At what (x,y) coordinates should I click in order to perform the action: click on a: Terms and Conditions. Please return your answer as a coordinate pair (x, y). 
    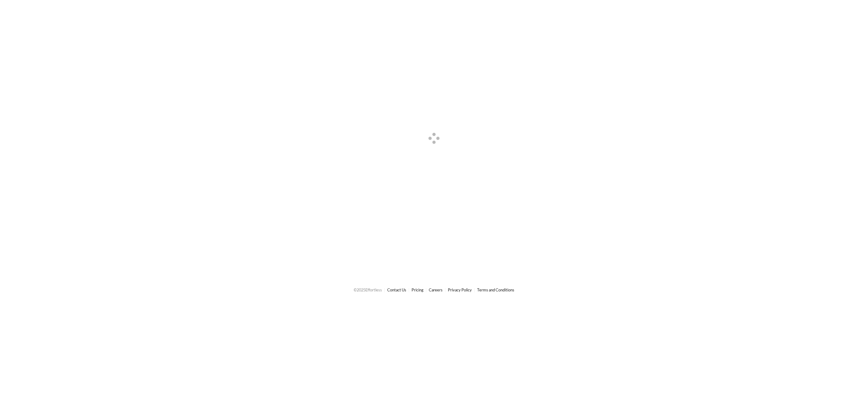
    Looking at the image, I should click on (496, 290).